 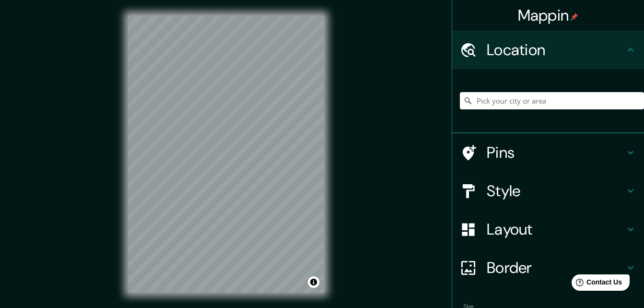 I want to click on h4: Style, so click(x=556, y=191).